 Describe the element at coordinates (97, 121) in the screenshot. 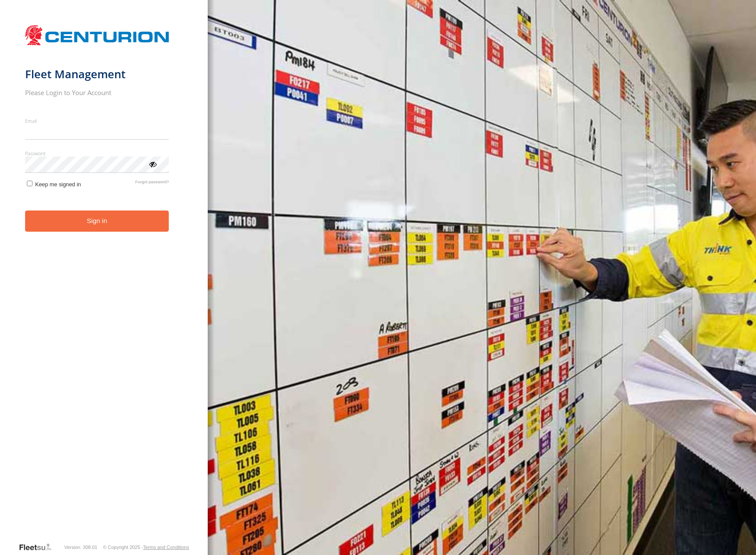

I see `label: Email` at that location.